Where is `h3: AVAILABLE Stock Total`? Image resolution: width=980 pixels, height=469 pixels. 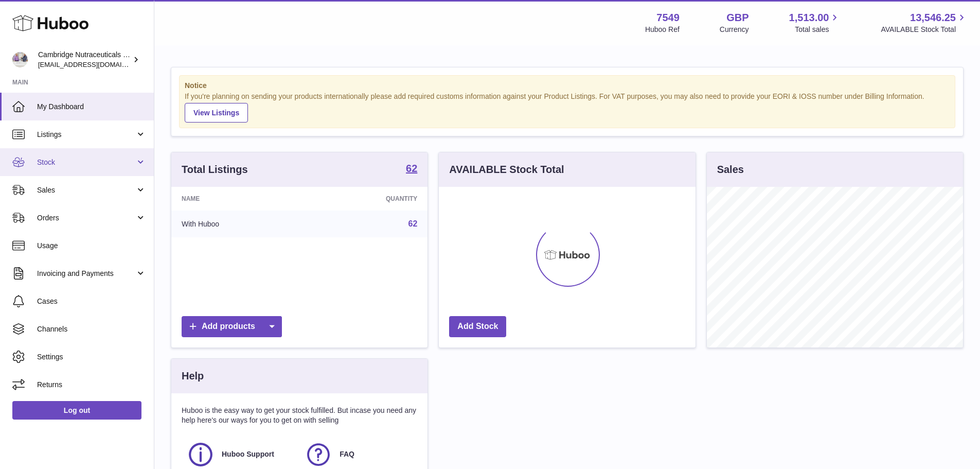
h3: AVAILABLE Stock Total is located at coordinates (506, 169).